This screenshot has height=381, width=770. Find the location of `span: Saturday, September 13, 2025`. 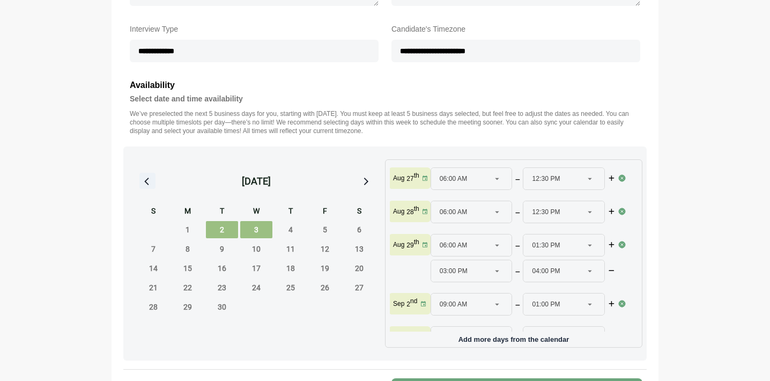

span: Saturday, September 13, 2025 is located at coordinates (359, 249).